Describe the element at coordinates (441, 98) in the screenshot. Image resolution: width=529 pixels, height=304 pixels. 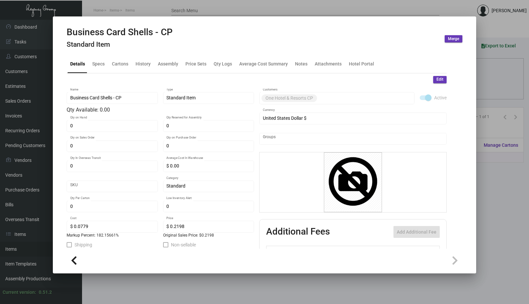
I see `span: Active` at that location.